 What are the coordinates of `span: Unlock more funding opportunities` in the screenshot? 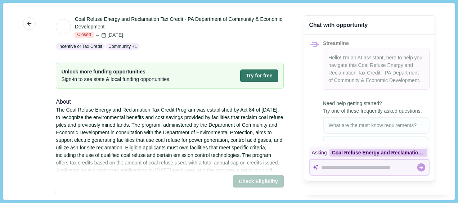 It's located at (116, 72).